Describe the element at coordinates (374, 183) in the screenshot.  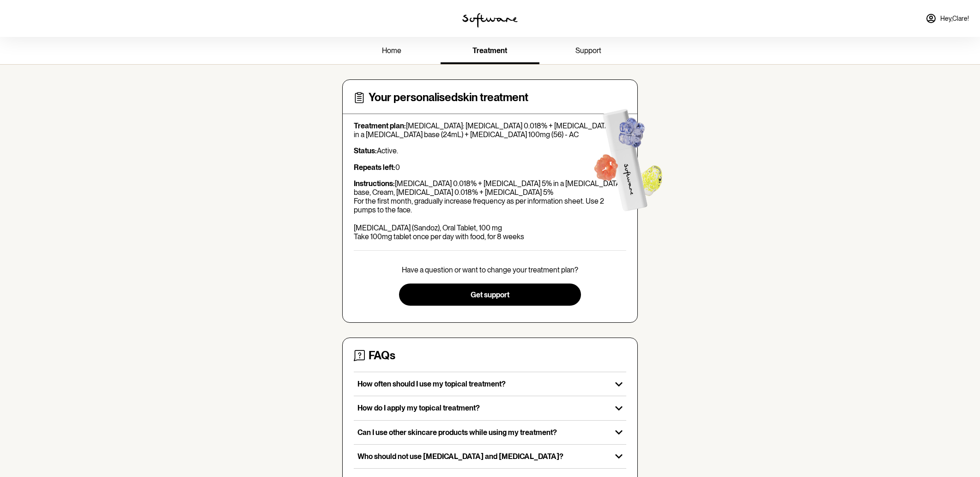
I see `strong: Instructions:` at that location.